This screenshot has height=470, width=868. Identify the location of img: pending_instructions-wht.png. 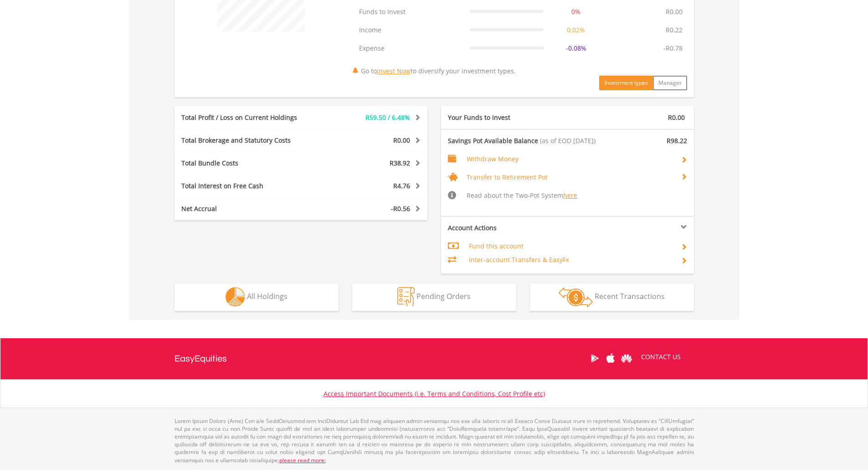
(406, 297).